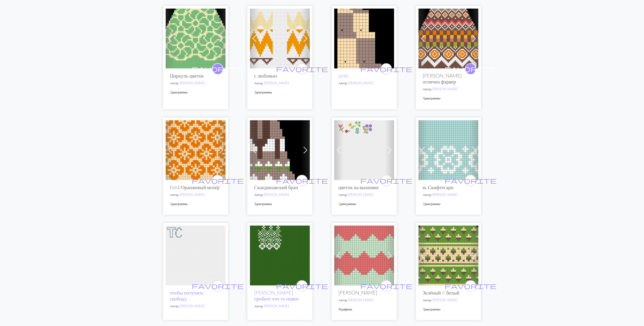 This screenshot has width=644, height=326. Describe the element at coordinates (364, 150) in the screenshot. I see `img: цветок на вышивке` at that location.